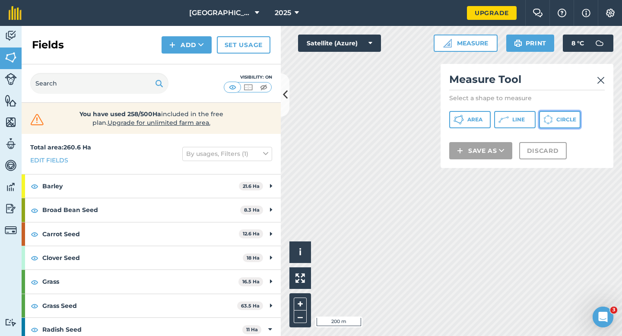 The height and width of the screenshot is (336, 622). Describe the element at coordinates (339, 43) in the screenshot. I see `button: Satellite (Azure)` at that location.